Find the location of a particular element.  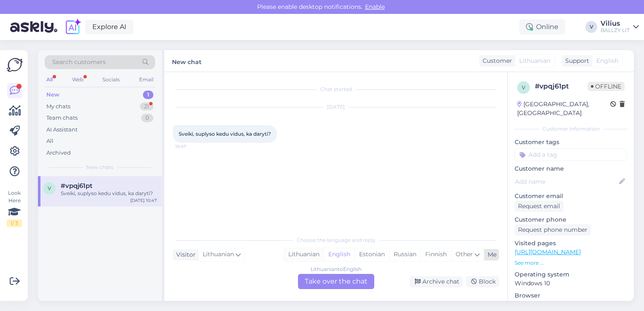

div: Customer is located at coordinates (496, 60).